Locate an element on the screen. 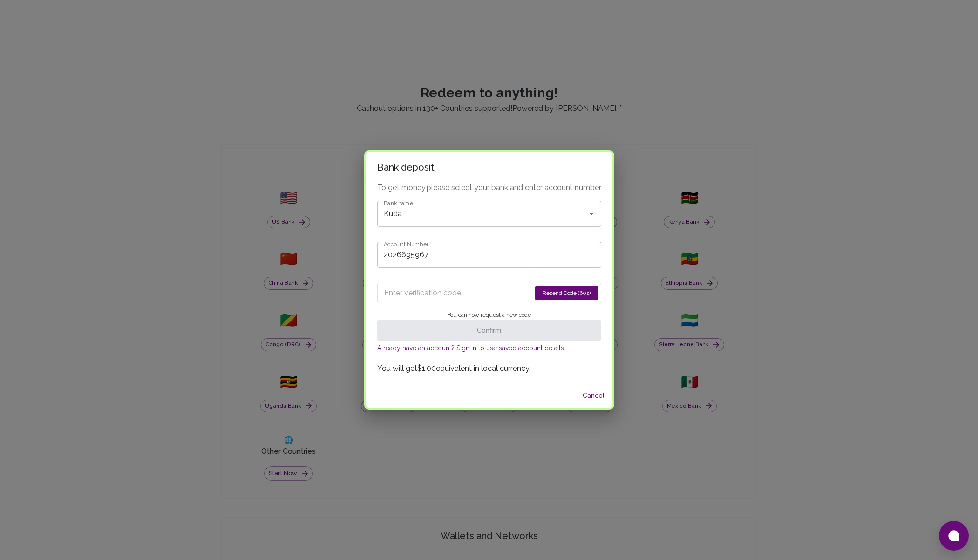 This screenshot has height=560, width=978. button: Open chat window is located at coordinates (954, 536).